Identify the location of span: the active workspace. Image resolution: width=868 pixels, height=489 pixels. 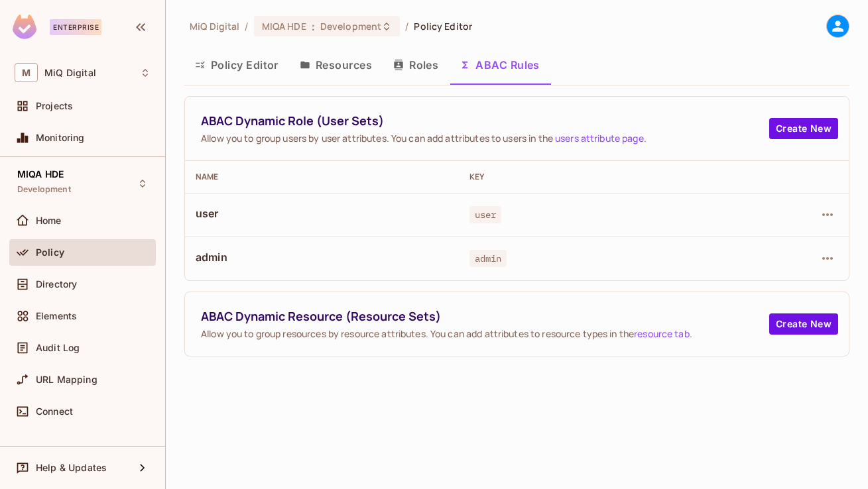
(214, 25).